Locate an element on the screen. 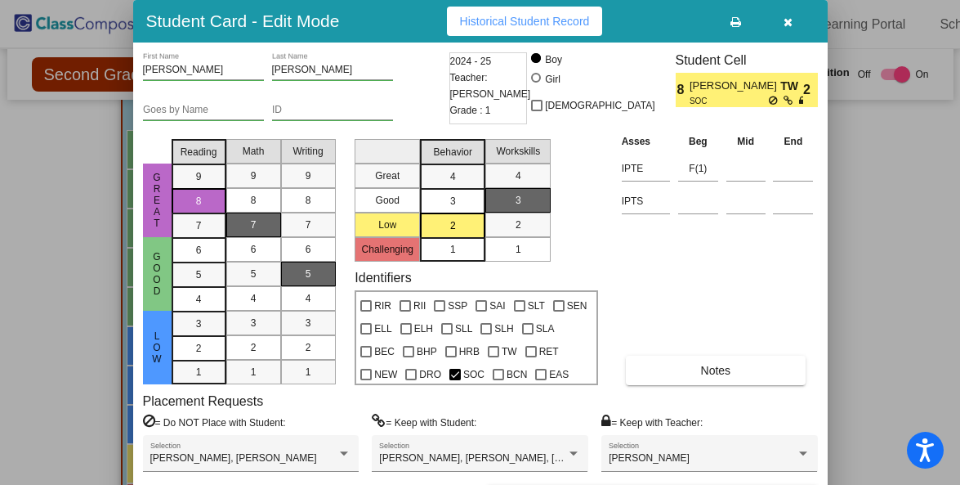 The height and width of the screenshot is (485, 960). label: = Keep with Teacher: is located at coordinates (652, 422).